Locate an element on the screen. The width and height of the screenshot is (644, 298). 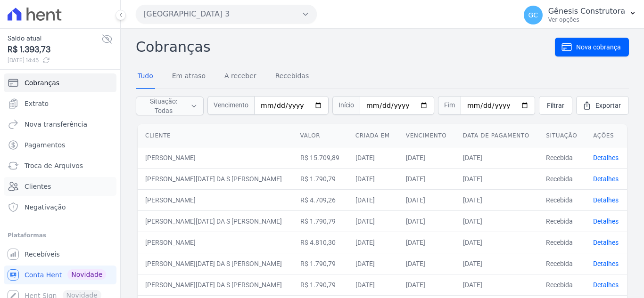
button: Situação: Todas is located at coordinates (170, 106).